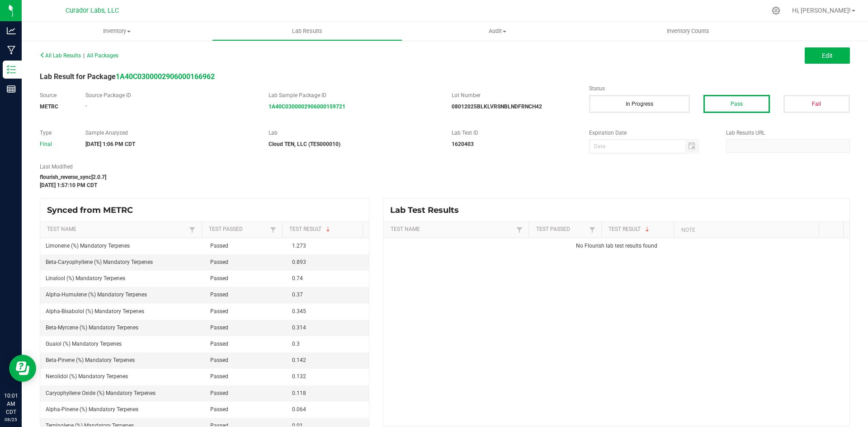 The height and width of the screenshot is (427, 868). What do you see at coordinates (11, 419) in the screenshot?
I see `p: 08/25` at bounding box center [11, 419].